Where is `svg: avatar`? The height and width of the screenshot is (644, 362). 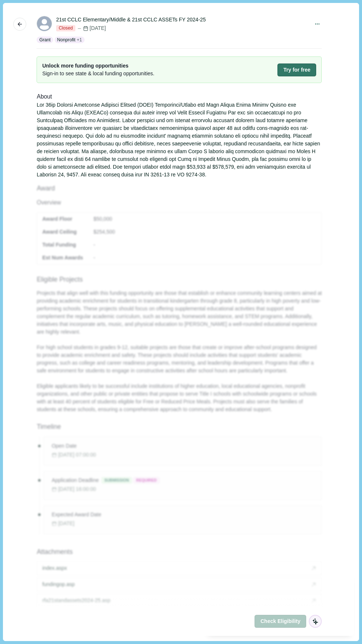
svg: avatar is located at coordinates (44, 24).